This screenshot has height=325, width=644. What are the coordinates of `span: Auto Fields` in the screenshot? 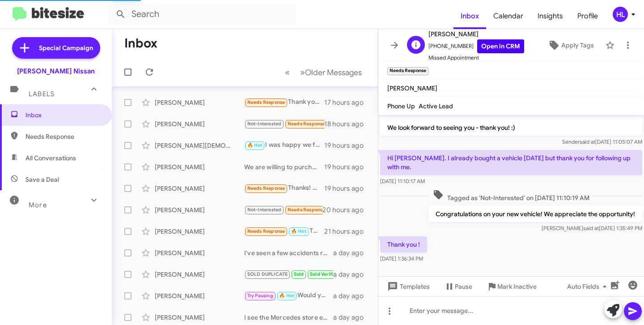 It's located at (588, 287).